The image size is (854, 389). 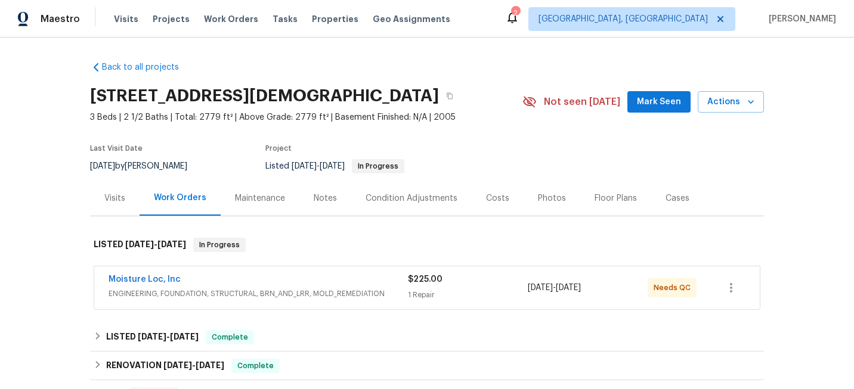 What do you see at coordinates (126, 19) in the screenshot?
I see `span: Visits` at bounding box center [126, 19].